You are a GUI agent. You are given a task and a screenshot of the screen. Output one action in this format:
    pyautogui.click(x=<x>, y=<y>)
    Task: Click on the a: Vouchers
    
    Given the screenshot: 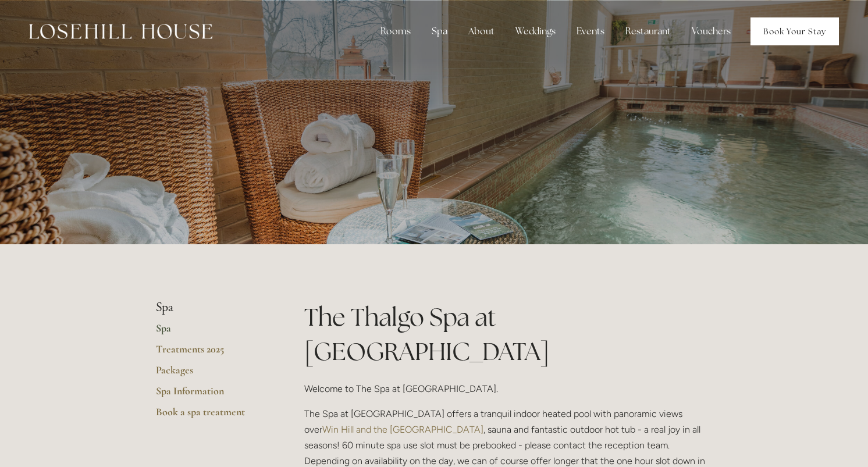 What is the action you would take?
    pyautogui.click(x=711, y=31)
    